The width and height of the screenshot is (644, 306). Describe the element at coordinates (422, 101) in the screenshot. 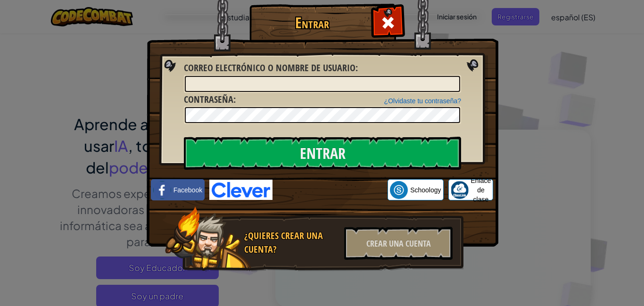

I see `font: ¿Olvidaste tu contraseña?` at that location.